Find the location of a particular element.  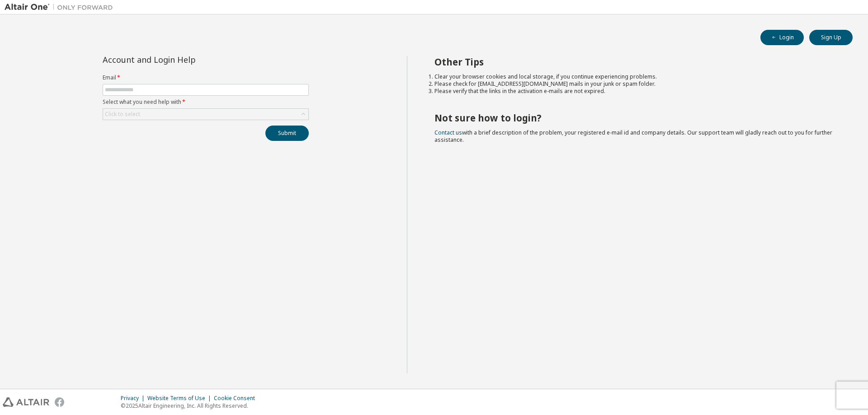

div: Website Terms of Use is located at coordinates (181, 399).